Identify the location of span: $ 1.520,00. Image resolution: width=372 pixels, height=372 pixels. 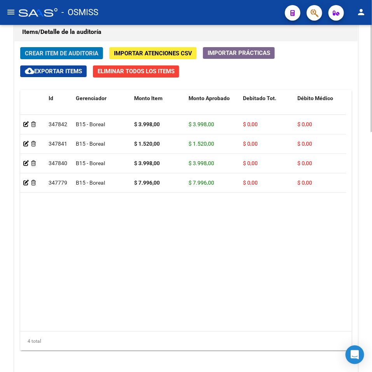
(202, 144).